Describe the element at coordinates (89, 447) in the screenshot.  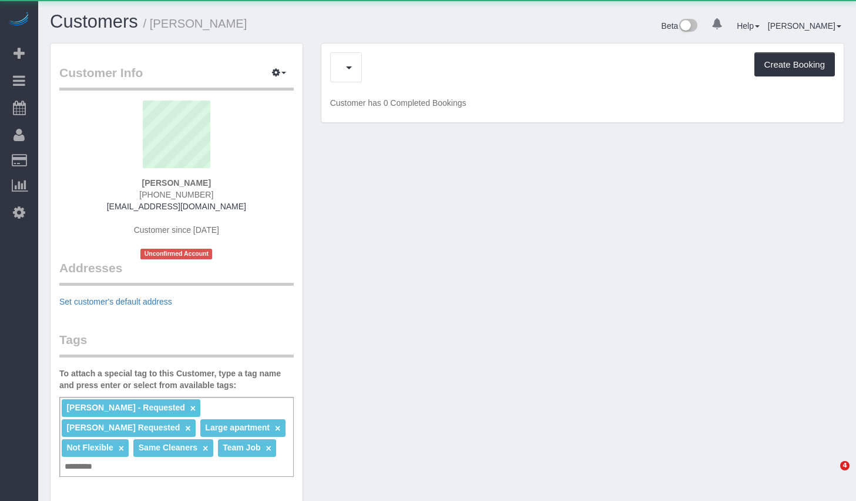
I see `span: Not Flexible` at that location.